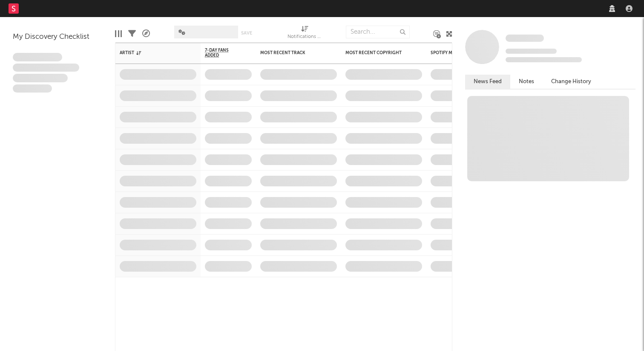 Image resolution: width=644 pixels, height=351 pixels. I want to click on button: News Feed, so click(488, 82).